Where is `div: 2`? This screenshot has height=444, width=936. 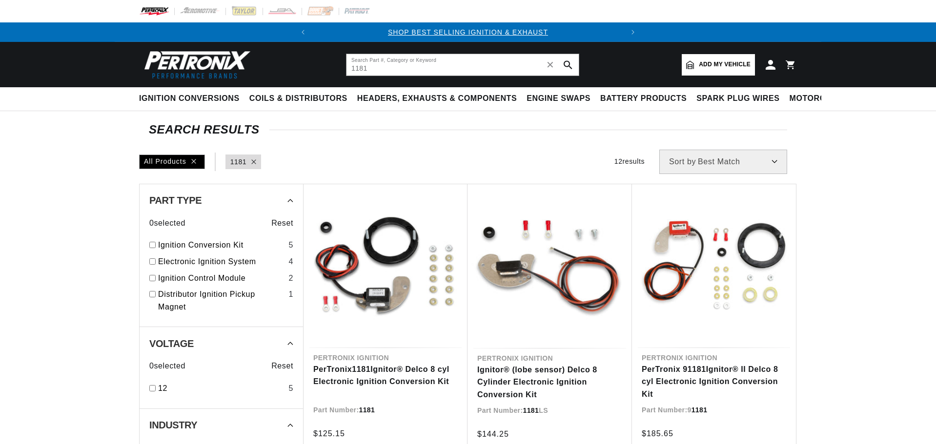 div: 2 is located at coordinates (291, 279).